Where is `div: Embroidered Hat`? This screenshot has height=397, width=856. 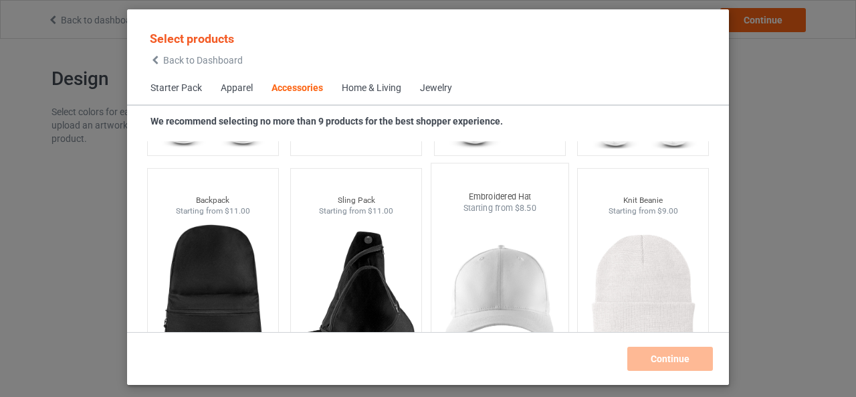
div: Embroidered Hat is located at coordinates (499, 196).